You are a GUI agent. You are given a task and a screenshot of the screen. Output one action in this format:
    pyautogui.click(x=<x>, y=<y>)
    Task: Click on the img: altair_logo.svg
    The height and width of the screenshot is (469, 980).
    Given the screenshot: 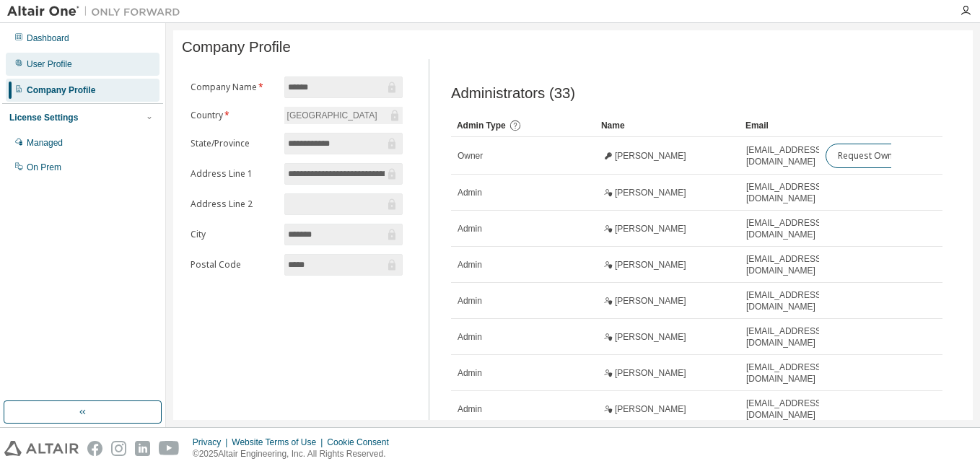 What is the action you would take?
    pyautogui.click(x=41, y=449)
    